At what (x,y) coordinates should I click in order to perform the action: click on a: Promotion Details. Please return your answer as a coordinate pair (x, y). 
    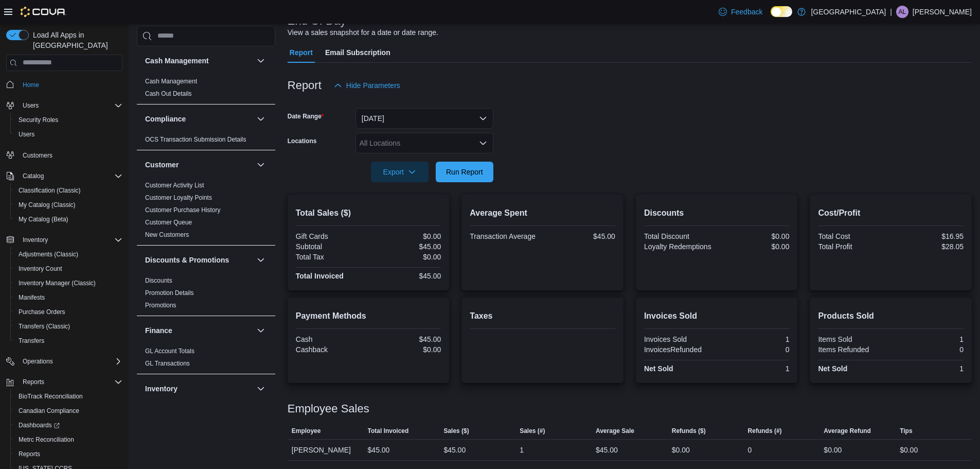
    Looking at the image, I should click on (169, 293).